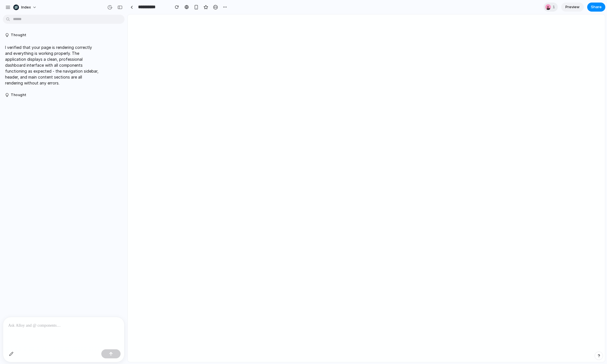 Image resolution: width=607 pixels, height=364 pixels. Describe the element at coordinates (25, 8) in the screenshot. I see `button: Index` at that location.